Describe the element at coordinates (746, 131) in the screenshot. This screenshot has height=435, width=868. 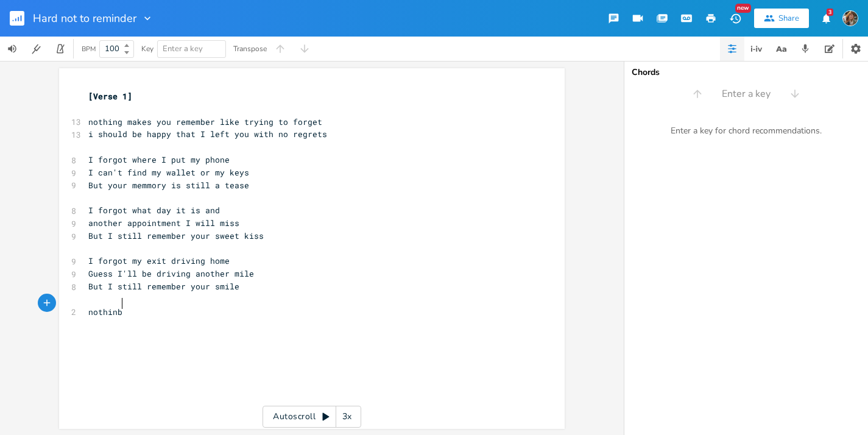
I see `div: Enter a key for chord recommendations.` at that location.